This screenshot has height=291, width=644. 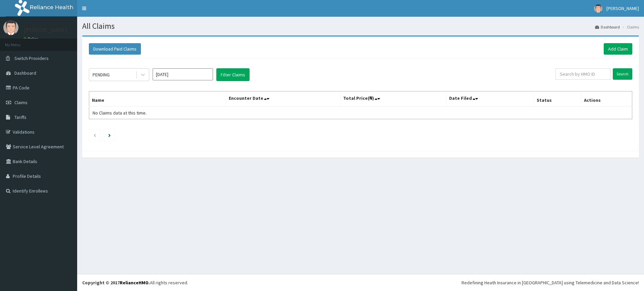 I want to click on th: Actions, so click(x=606, y=99).